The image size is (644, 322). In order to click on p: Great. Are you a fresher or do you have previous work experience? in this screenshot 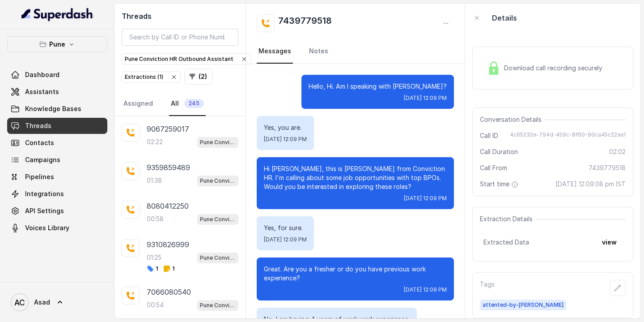, I will do `click(355, 273)`.